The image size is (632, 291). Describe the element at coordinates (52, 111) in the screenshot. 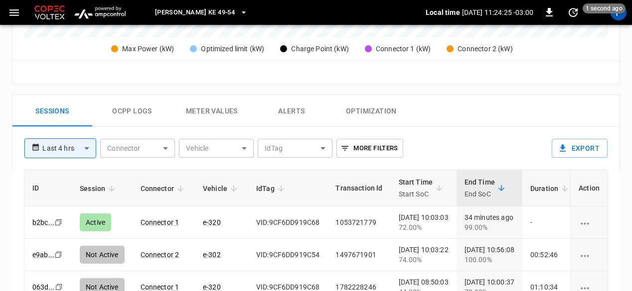

I see `button: Sessions` at that location.